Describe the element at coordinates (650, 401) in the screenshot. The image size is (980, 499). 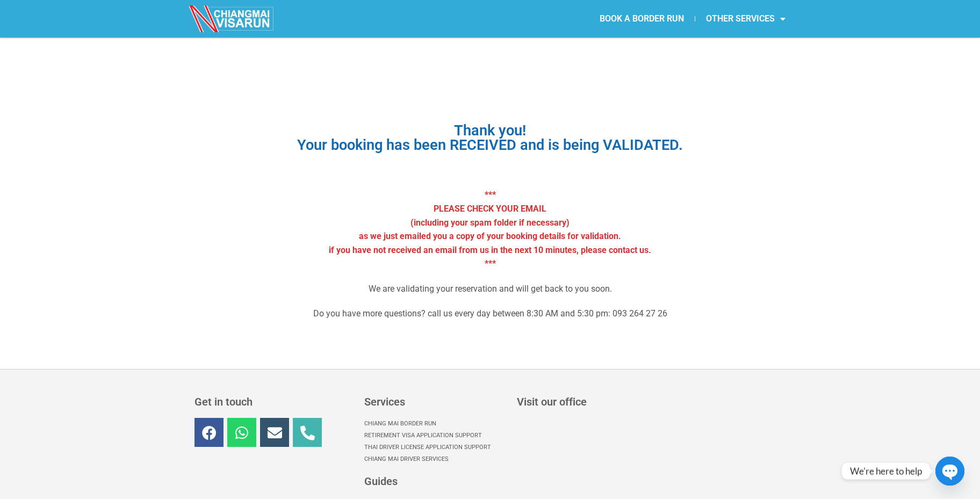
I see `h3: Visit our office` at that location.